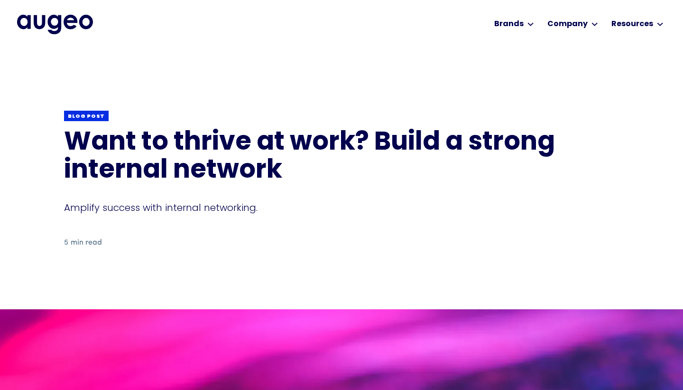  What do you see at coordinates (66, 242) in the screenshot?
I see `div: 5` at bounding box center [66, 242].